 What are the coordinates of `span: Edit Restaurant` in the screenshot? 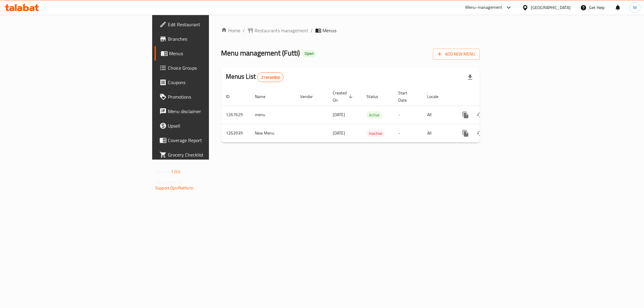 It's located at (211, 24).